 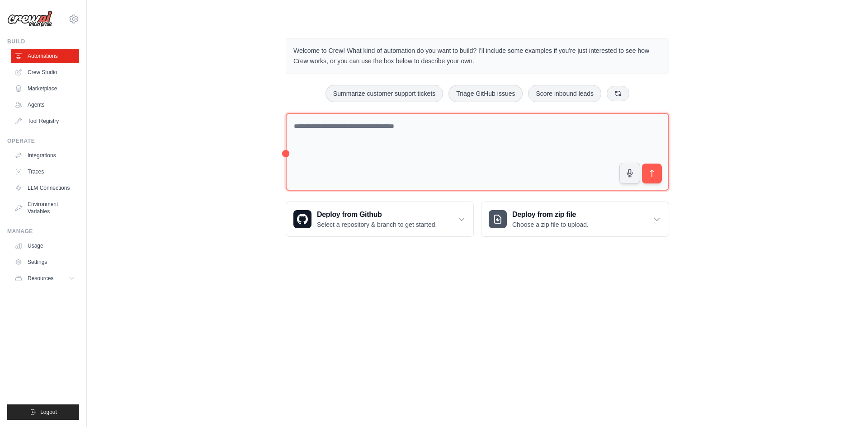 I want to click on img: Logo, so click(x=30, y=19).